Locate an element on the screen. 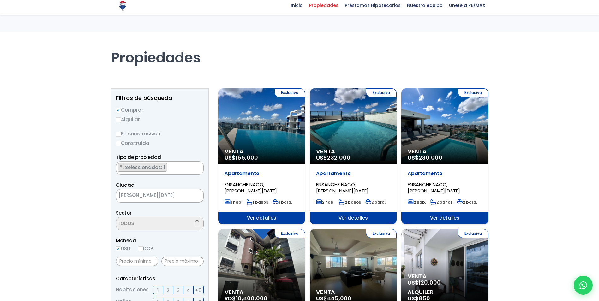 The width and height of the screenshot is (599, 301). span: 1 hab. is located at coordinates (233, 202).